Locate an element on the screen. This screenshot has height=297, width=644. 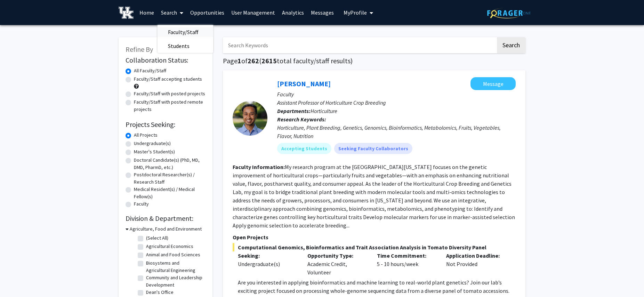
p: Application Deadline: is located at coordinates (476, 256).